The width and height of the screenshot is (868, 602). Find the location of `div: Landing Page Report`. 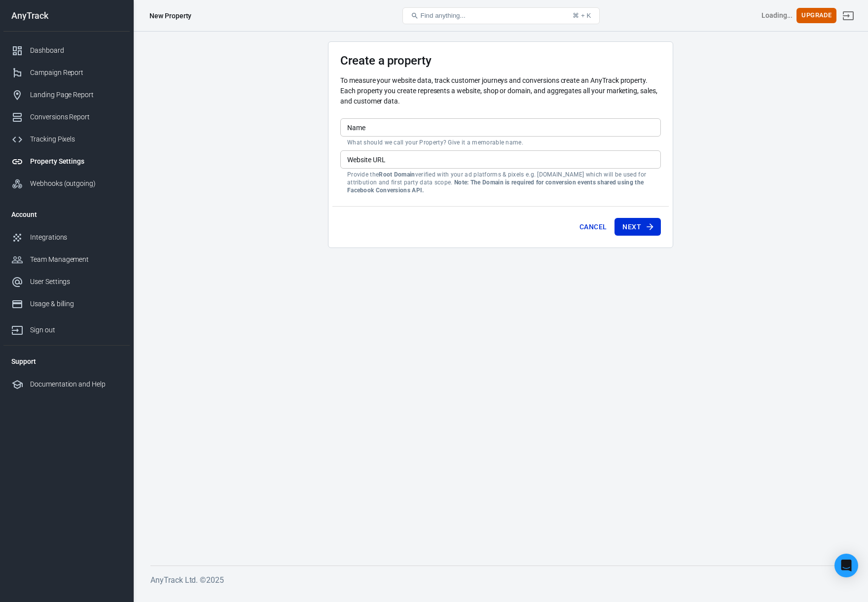

div: Landing Page Report is located at coordinates (76, 95).